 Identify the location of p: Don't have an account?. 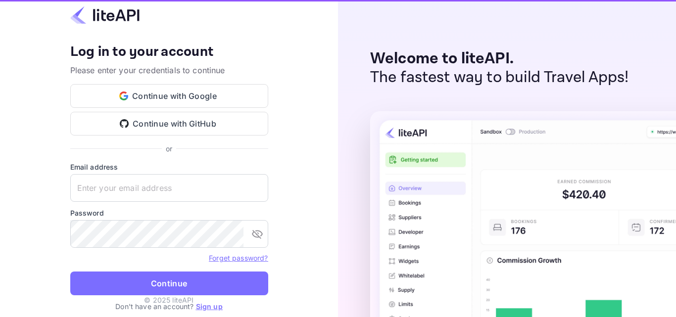
(169, 307).